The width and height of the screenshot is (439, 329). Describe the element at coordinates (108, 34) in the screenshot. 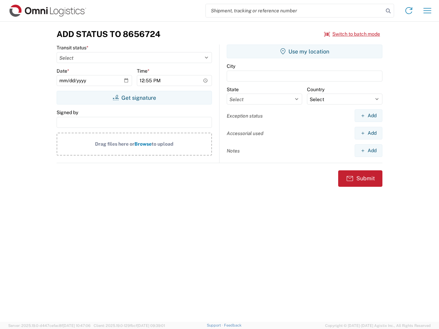

I see `h3: Add Status to 8656724` at that location.